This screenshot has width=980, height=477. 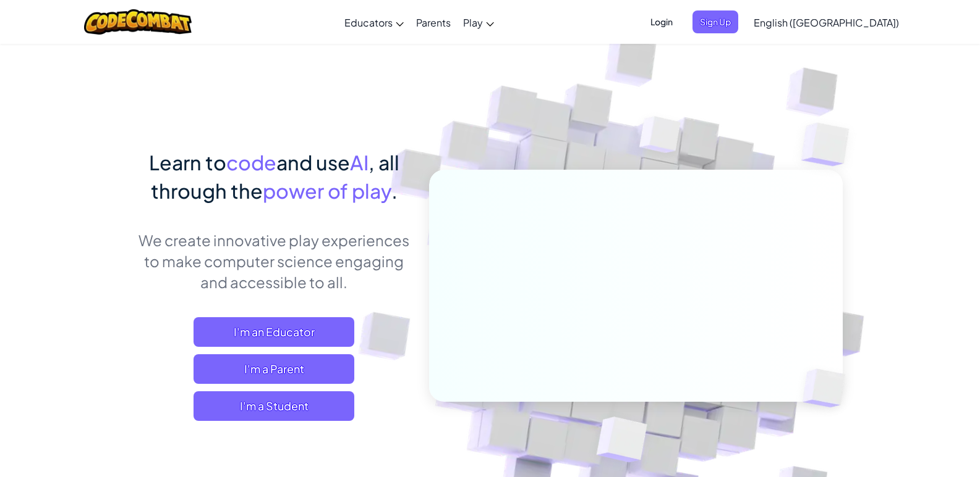 What do you see at coordinates (433, 23) in the screenshot?
I see `a: Parents` at bounding box center [433, 23].